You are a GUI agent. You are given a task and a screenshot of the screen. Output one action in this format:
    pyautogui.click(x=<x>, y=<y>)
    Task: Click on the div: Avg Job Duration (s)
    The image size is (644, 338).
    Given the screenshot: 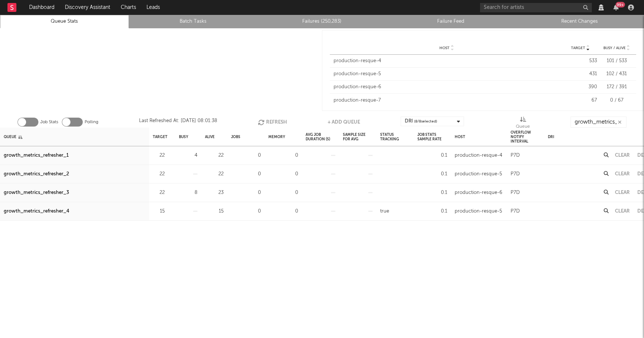 What is the action you would take?
    pyautogui.click(x=321, y=137)
    